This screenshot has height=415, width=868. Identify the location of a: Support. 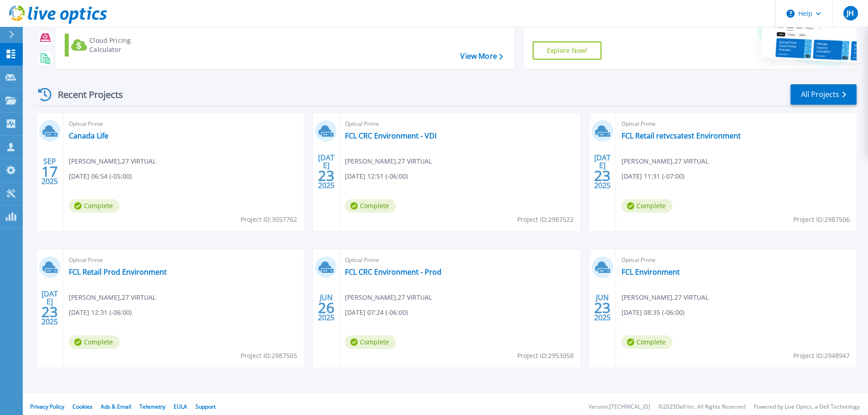
(206, 407).